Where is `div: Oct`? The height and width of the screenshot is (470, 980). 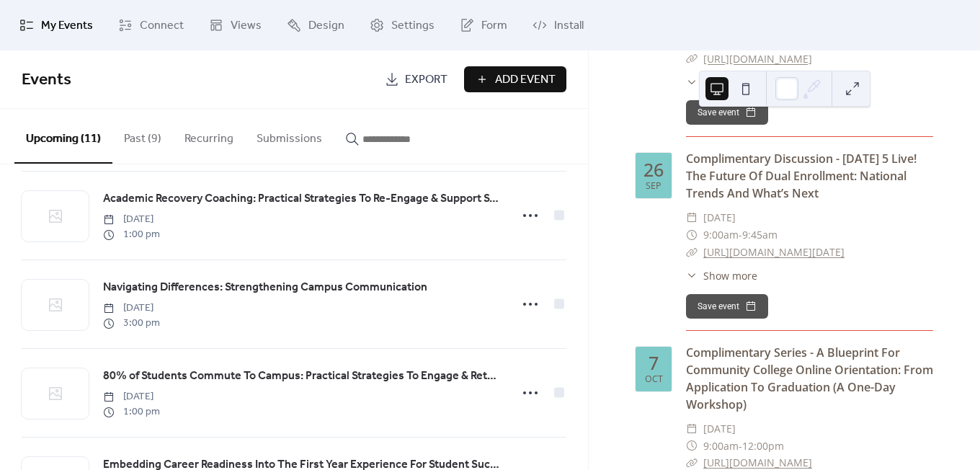 div: Oct is located at coordinates (653, 379).